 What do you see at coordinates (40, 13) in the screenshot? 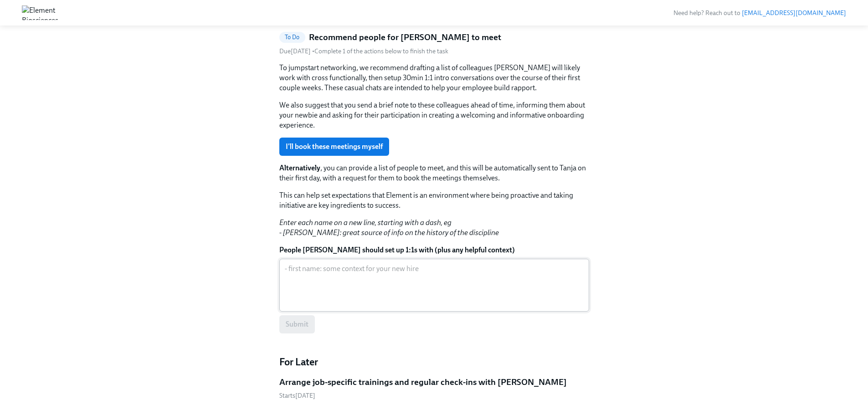
I see `img: Element Biosciences` at bounding box center [40, 13].